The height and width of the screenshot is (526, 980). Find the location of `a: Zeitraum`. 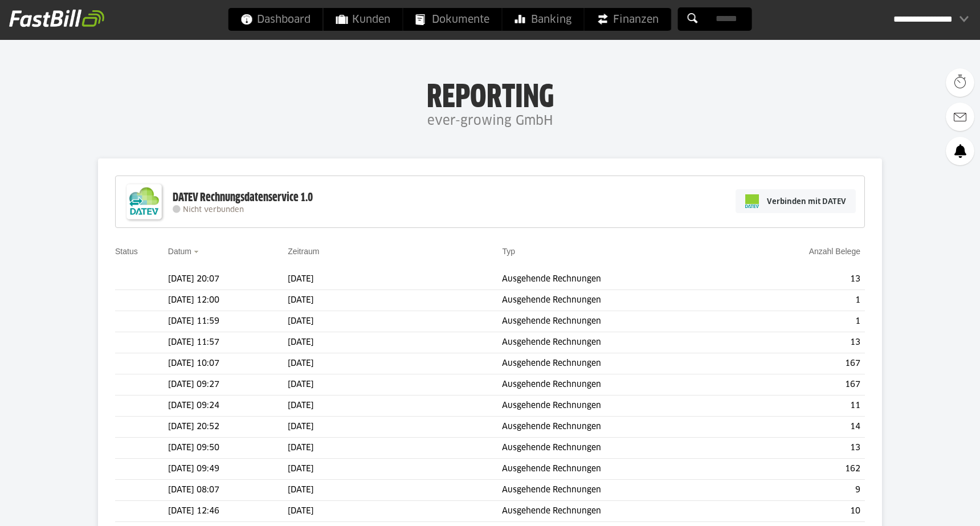

a: Zeitraum is located at coordinates (303, 251).